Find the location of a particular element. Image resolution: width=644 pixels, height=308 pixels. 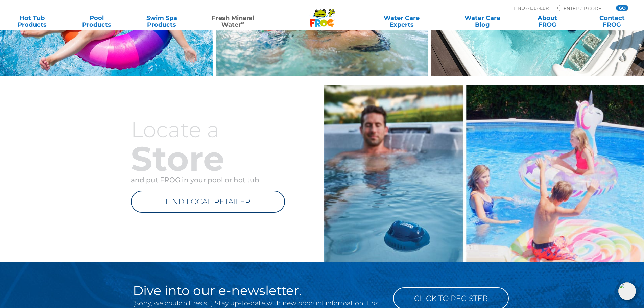

a: Water CareExperts is located at coordinates (401, 21).